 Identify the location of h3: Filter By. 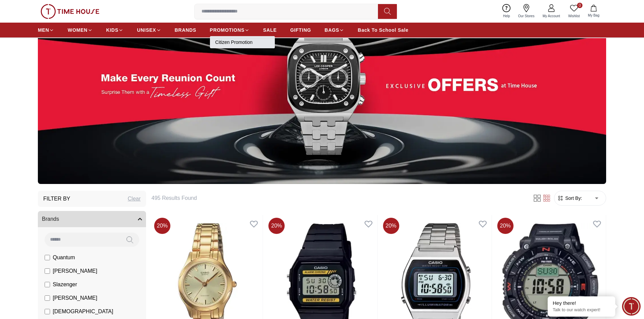
(56, 199).